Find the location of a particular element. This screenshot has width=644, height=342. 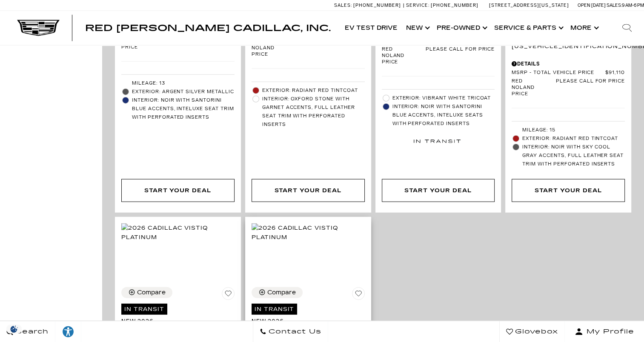

a: Contact Us is located at coordinates (290, 331).